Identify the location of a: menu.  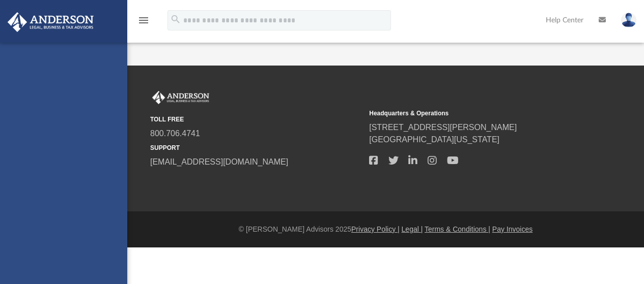
(144, 23).